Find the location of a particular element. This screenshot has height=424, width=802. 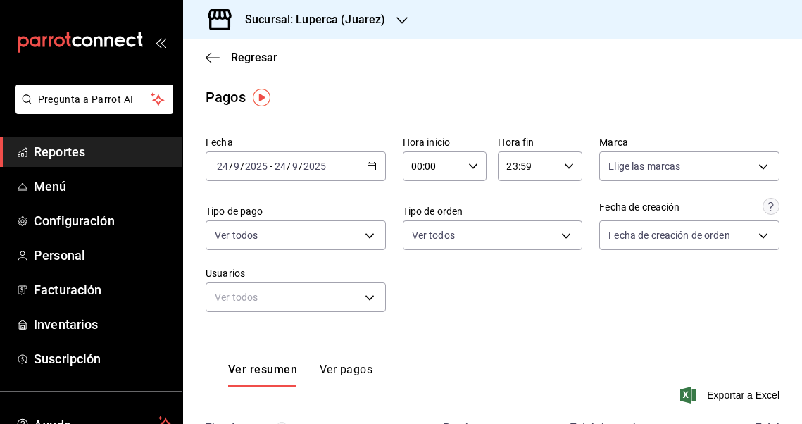

span: Menú is located at coordinates (102, 186).